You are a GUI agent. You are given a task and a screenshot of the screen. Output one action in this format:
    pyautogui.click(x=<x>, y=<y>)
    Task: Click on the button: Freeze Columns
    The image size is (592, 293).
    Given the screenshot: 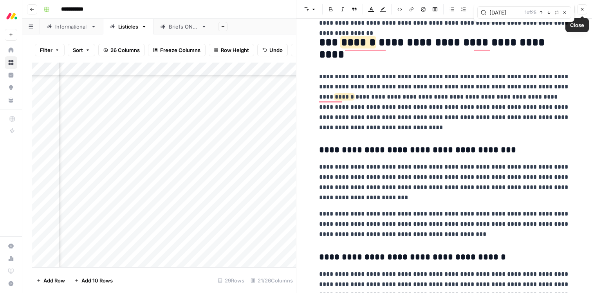 What is the action you would take?
    pyautogui.click(x=177, y=50)
    